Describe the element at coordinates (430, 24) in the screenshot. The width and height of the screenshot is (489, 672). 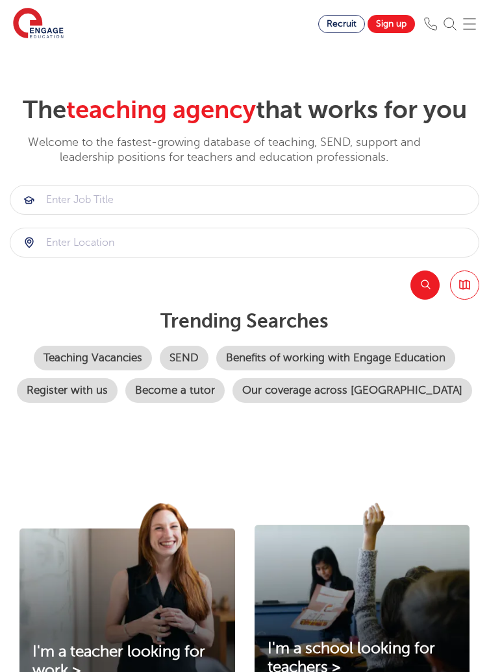
I see `img: Phone` at that location.